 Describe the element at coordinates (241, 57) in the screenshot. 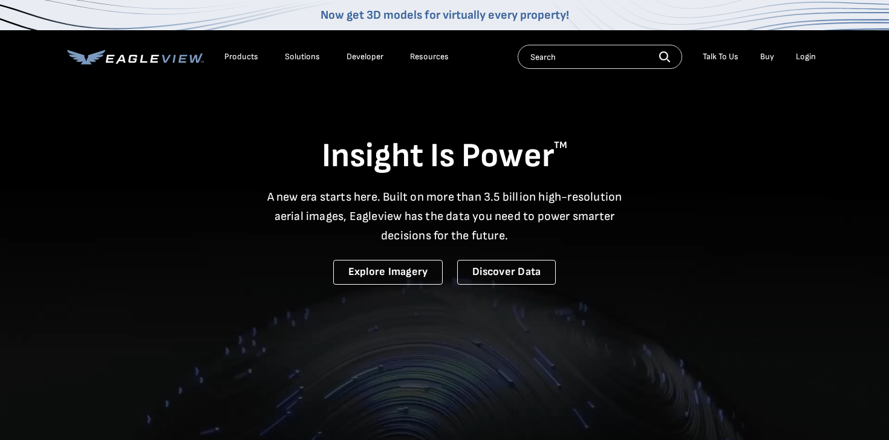

I see `div: Products` at that location.